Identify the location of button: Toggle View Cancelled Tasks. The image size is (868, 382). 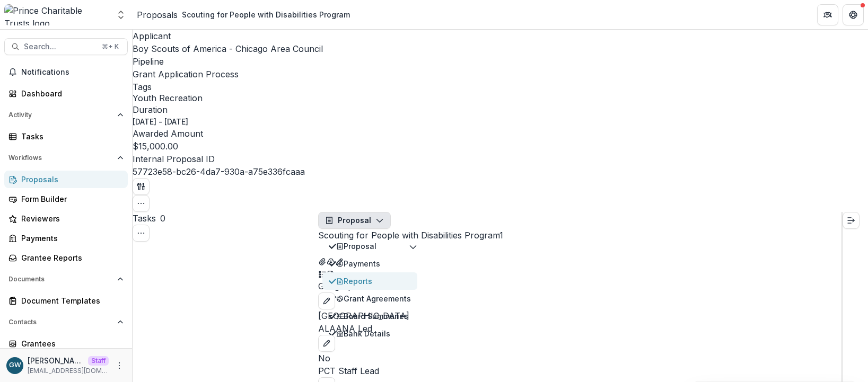
(141, 233).